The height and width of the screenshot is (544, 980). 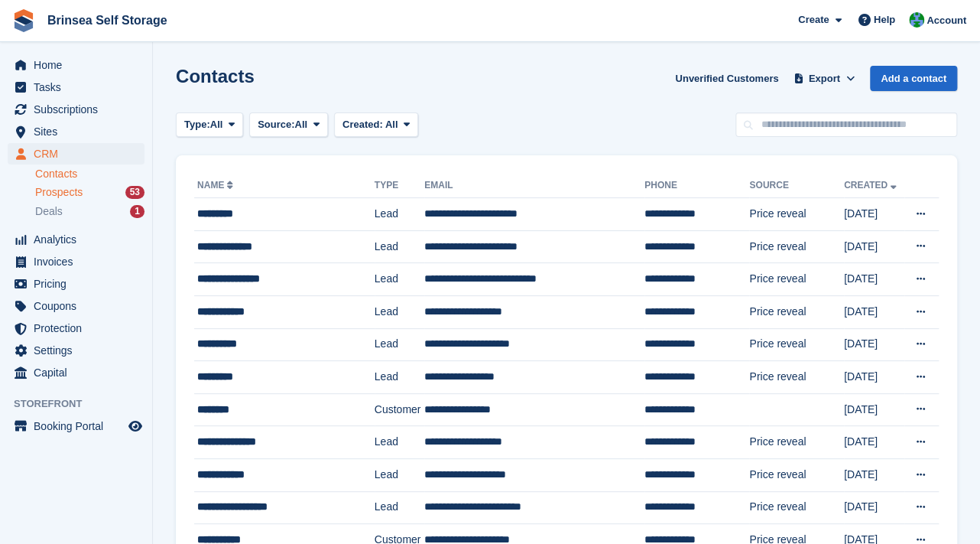 What do you see at coordinates (796, 186) in the screenshot?
I see `th: Source` at bounding box center [796, 186].